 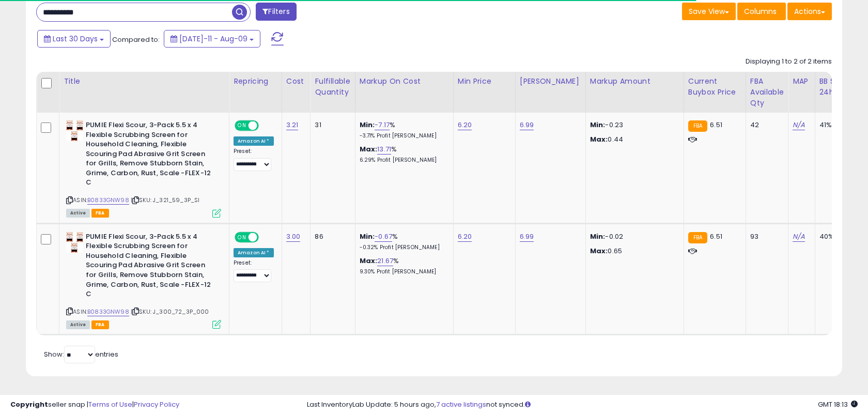 I want to click on span: Columns, so click(x=760, y=11).